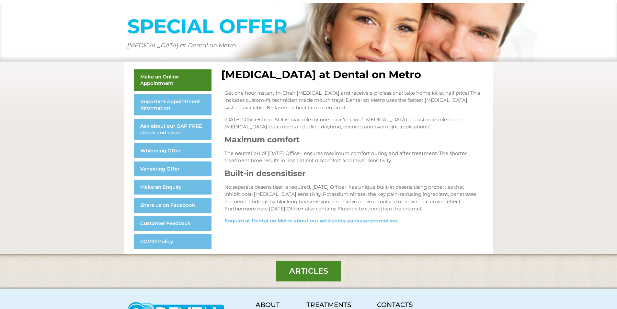 The image size is (617, 309). Describe the element at coordinates (309, 271) in the screenshot. I see `a: Articles` at that location.